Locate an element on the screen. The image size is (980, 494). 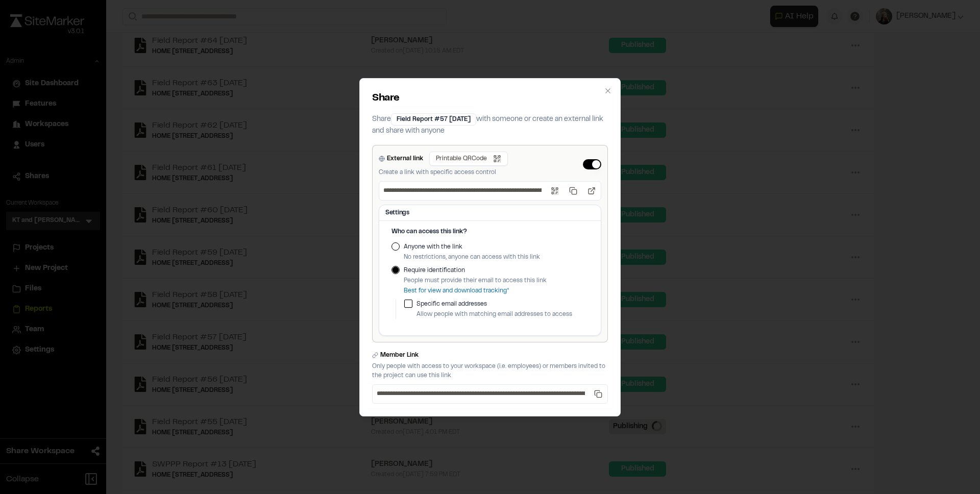
p: Only people with access to your workspace (i.e. employees) or members invited to the project can ... is located at coordinates (490, 371).